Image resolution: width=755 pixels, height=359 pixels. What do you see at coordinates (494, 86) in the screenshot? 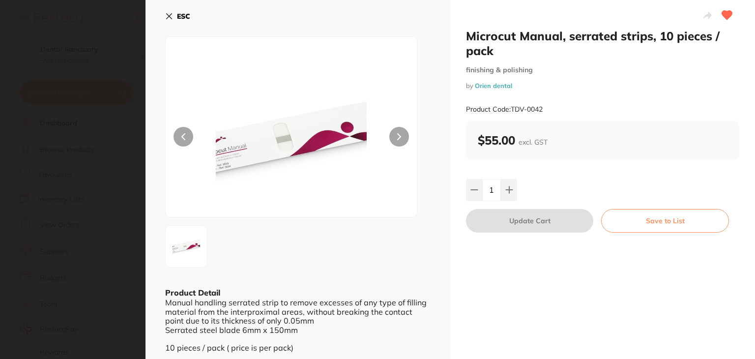
I see `a: Orien dental` at bounding box center [494, 86].